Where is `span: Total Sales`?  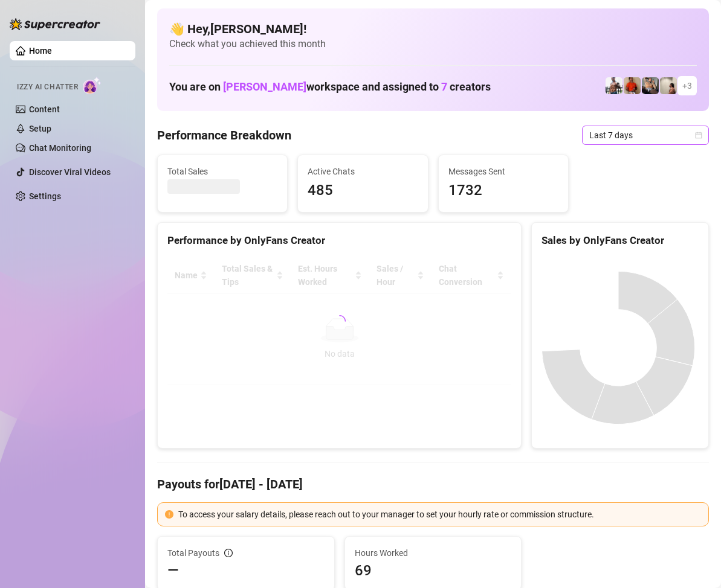 span: Total Sales is located at coordinates (223, 172).